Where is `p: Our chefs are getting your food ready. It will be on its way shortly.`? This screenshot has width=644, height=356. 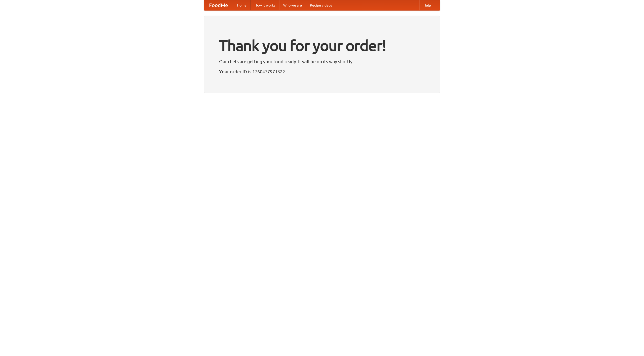 p: Our chefs are getting your food ready. It will be on its way shortly. is located at coordinates (322, 62).